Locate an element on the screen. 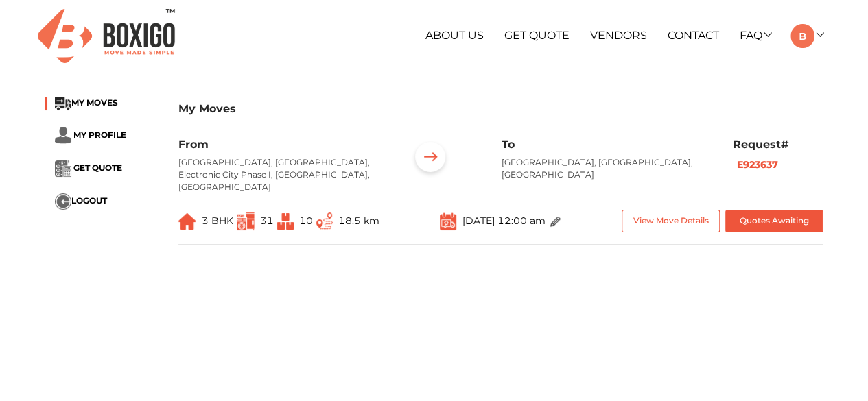  a: ...MY MOVES is located at coordinates (87, 103).